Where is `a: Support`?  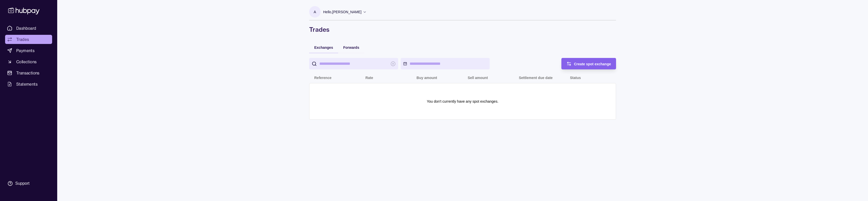 a: Support is located at coordinates (28, 184).